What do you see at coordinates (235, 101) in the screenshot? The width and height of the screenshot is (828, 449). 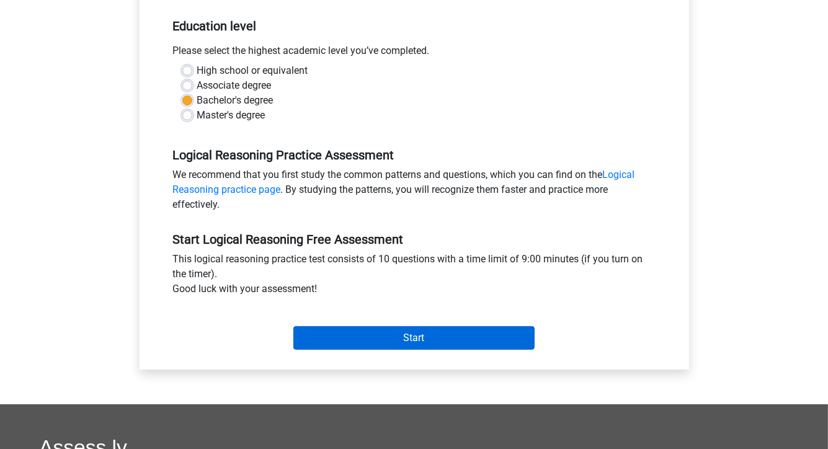 I see `label: Bachelor's degree` at bounding box center [235, 101].